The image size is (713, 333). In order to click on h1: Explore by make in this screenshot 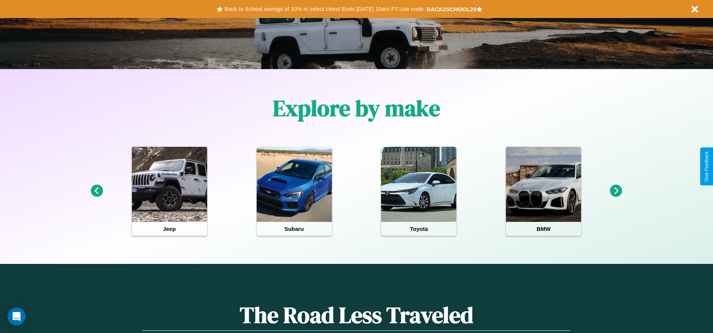, I will do `click(356, 108)`.